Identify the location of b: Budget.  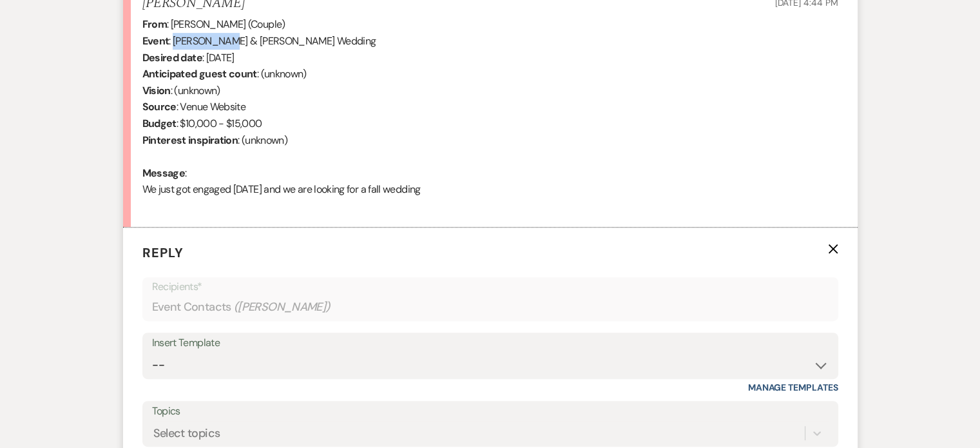
(159, 123).